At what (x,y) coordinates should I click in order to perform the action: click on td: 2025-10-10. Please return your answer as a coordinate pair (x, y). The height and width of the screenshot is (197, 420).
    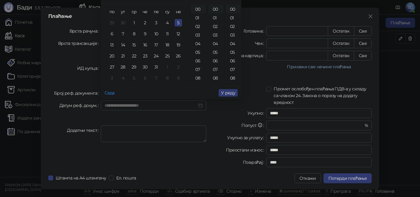
    Looking at the image, I should click on (156, 34).